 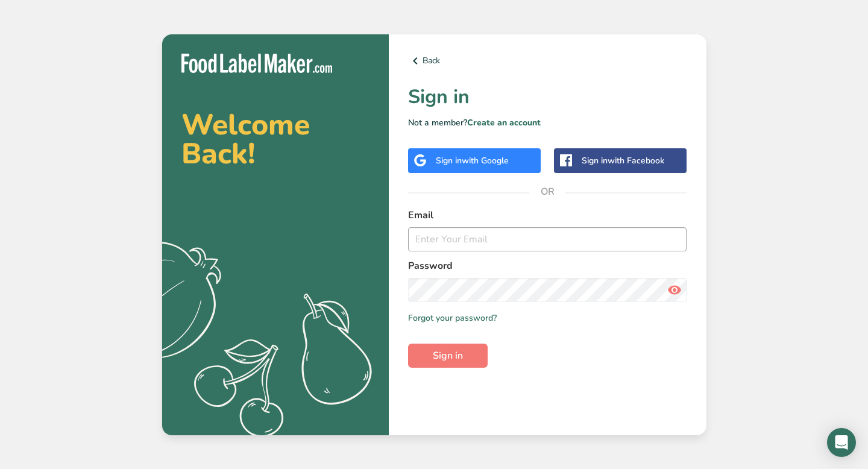 I want to click on h2: Welcome Back!, so click(x=275, y=139).